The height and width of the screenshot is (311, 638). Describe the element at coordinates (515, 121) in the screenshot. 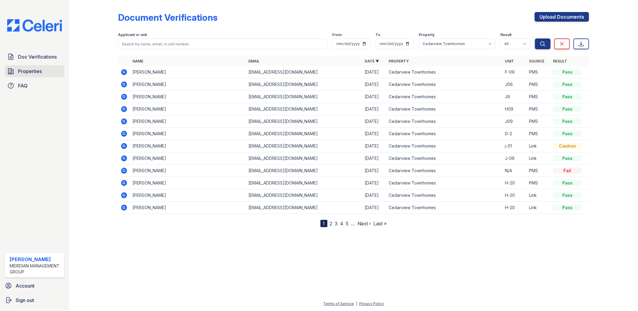

I see `td: J09` at that location.